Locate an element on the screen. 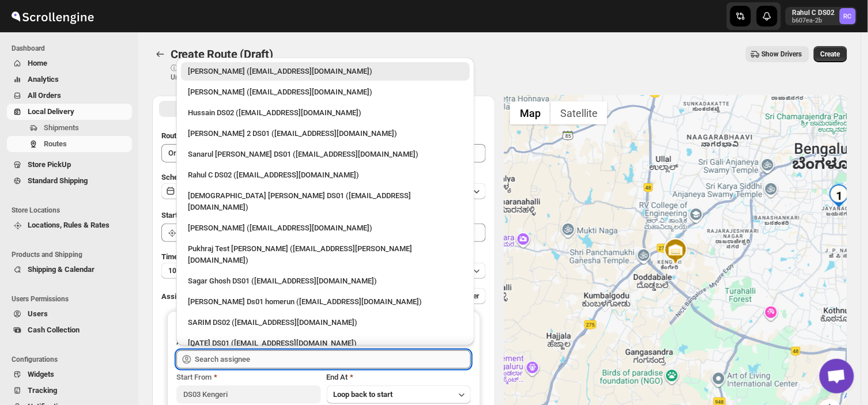  span: Home is located at coordinates (38, 62).